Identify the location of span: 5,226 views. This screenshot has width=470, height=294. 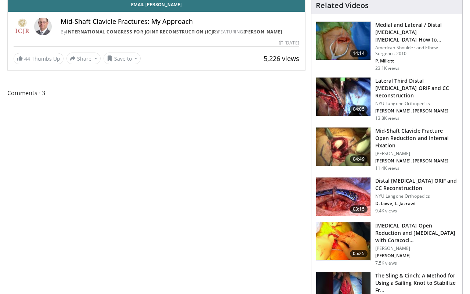
(281, 58).